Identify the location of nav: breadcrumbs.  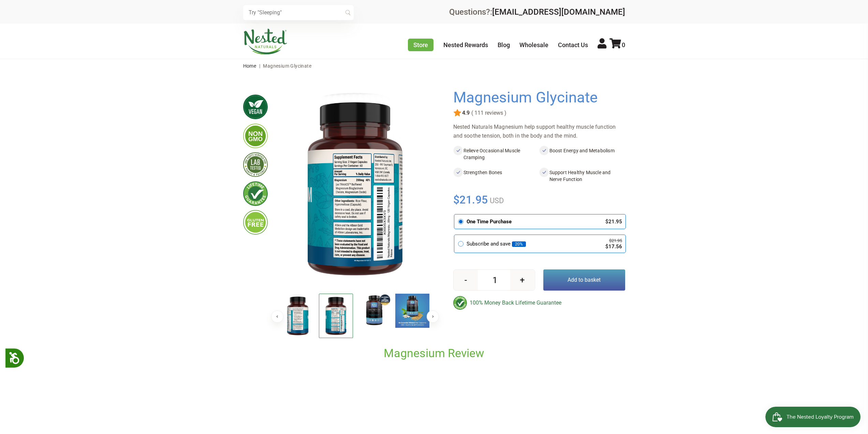
(434, 66).